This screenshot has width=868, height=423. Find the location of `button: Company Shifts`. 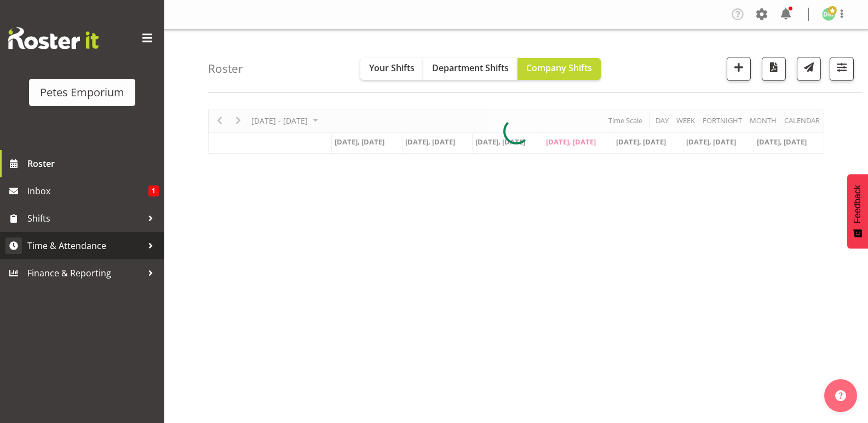

button: Company Shifts is located at coordinates (559, 69).